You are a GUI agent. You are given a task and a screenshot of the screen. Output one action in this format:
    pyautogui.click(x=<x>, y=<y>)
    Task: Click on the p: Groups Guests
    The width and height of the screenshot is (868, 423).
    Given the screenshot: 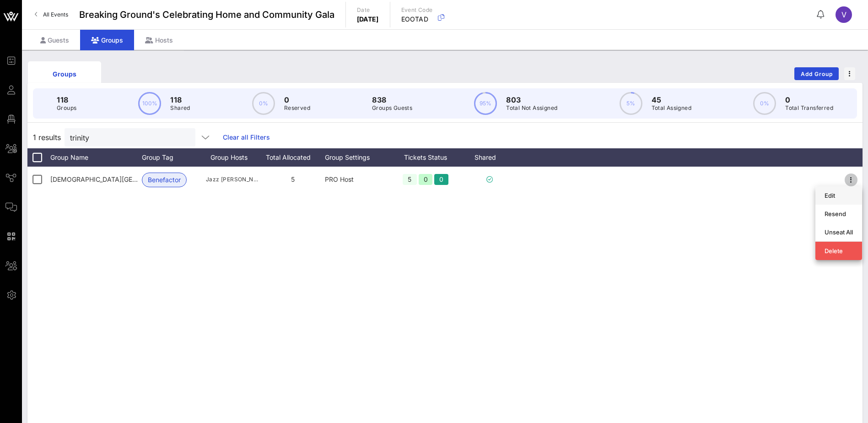 What is the action you would take?
    pyautogui.click(x=392, y=108)
    